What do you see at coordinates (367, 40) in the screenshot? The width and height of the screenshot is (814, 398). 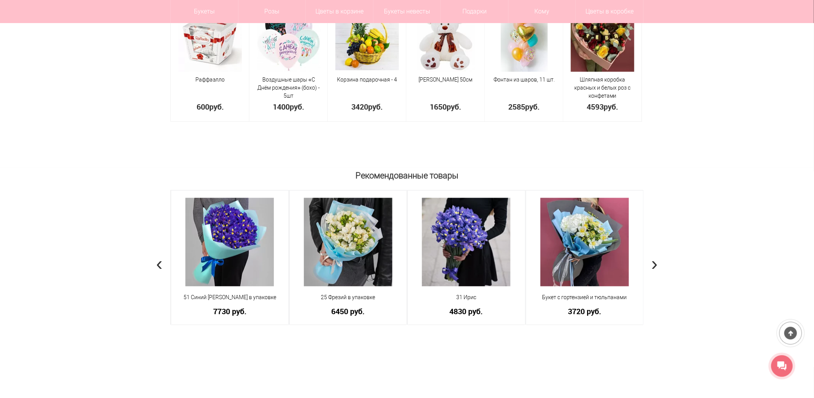 I see `img: Корзина подарочная - 4` at bounding box center [367, 40].